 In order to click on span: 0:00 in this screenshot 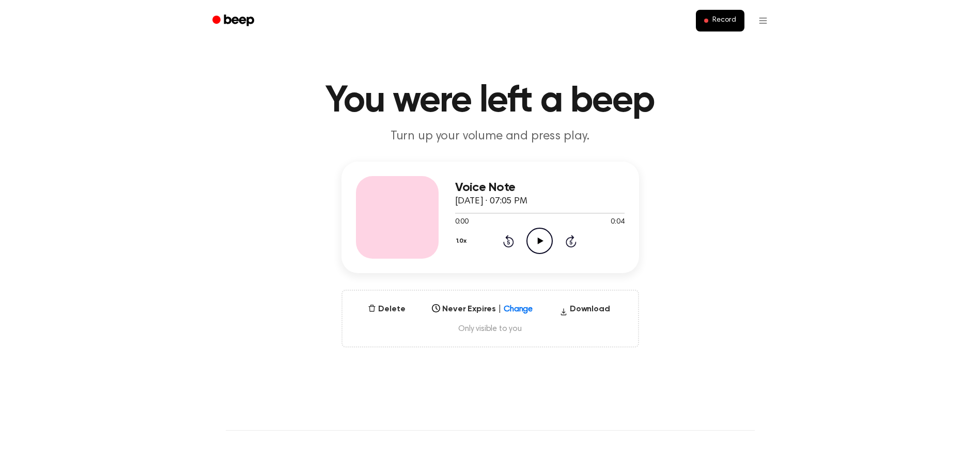, I will do `click(462, 222)`.